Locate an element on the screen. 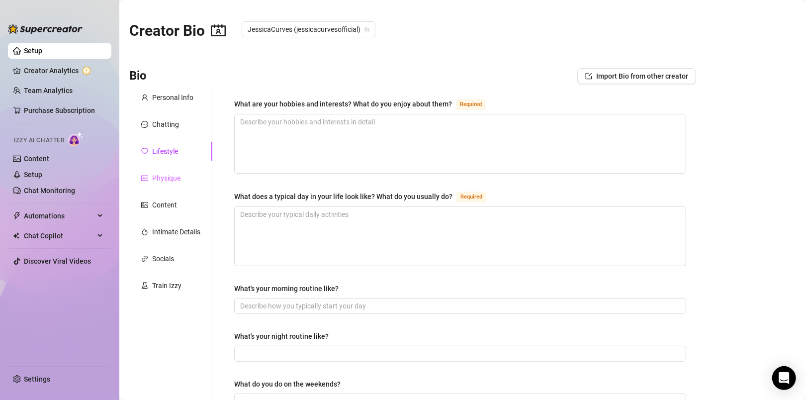  span: message is located at coordinates (145, 124).